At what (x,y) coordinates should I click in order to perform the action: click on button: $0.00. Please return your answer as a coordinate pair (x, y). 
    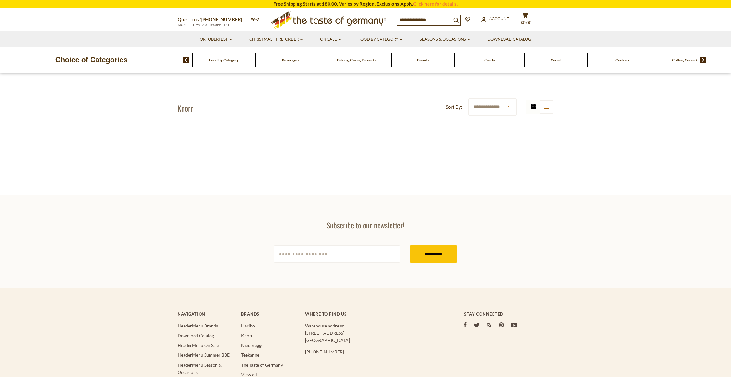
    Looking at the image, I should click on (526, 20).